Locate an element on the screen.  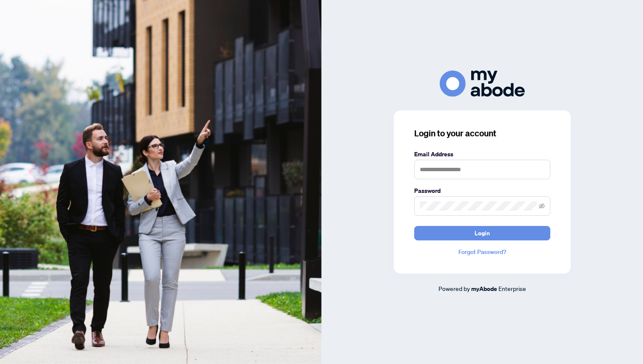
a: Forgot Password? is located at coordinates (482, 252).